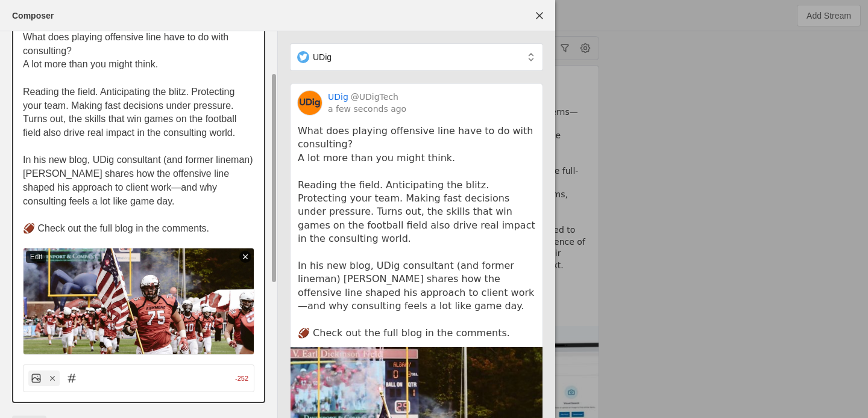 The image size is (868, 418). What do you see at coordinates (338, 97) in the screenshot?
I see `a: UDig` at bounding box center [338, 97].